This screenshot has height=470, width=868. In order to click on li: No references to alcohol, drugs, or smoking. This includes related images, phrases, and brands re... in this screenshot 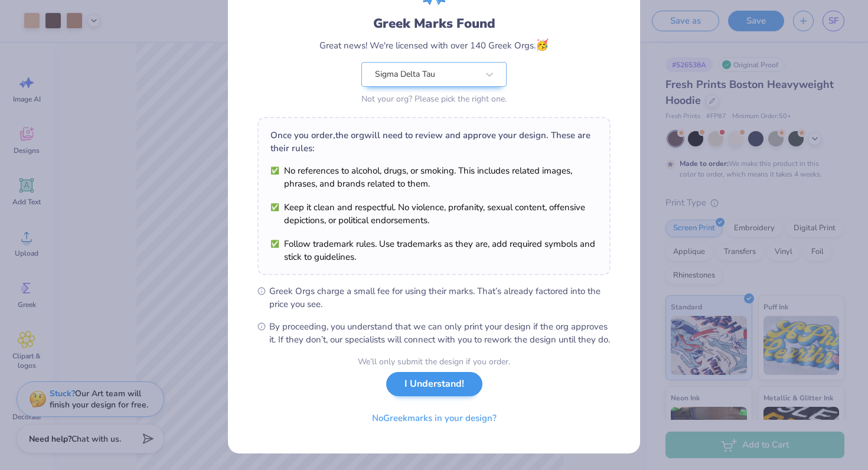, I will do `click(434, 177)`.